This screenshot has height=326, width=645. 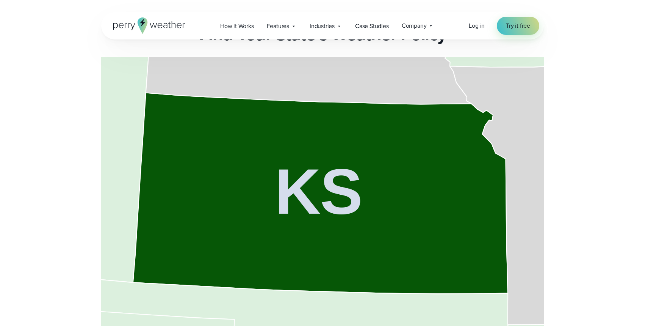 What do you see at coordinates (414, 26) in the screenshot?
I see `span: Company` at bounding box center [414, 26].